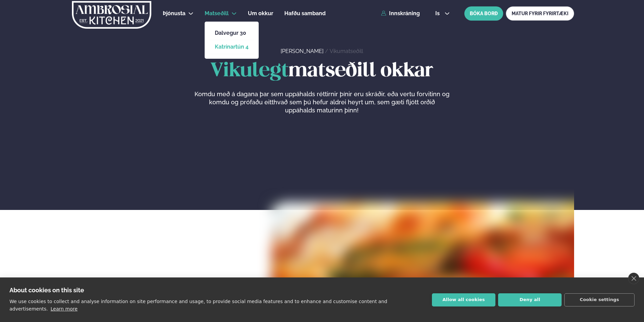  Describe the element at coordinates (599, 300) in the screenshot. I see `button: Cookie settings` at that location.